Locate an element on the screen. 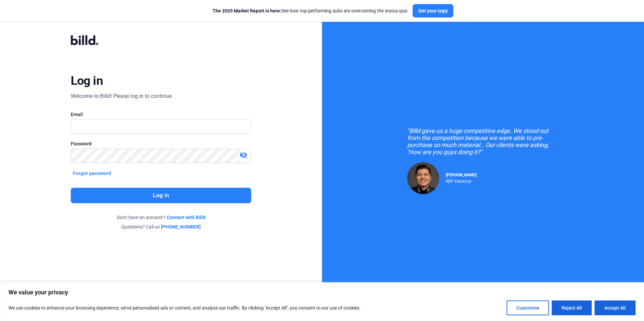  div: See how top-performing subs are overcoming the status quo. is located at coordinates (311, 11).